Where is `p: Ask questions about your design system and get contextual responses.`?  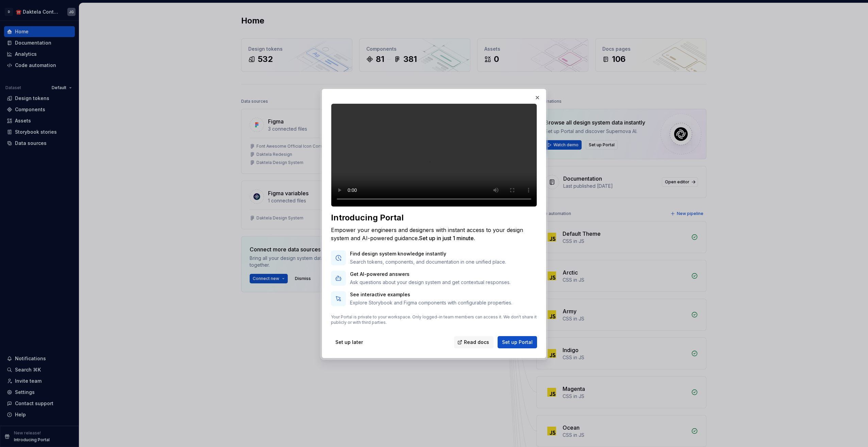
p: Ask questions about your design system and get contextual responses. is located at coordinates (430, 282).